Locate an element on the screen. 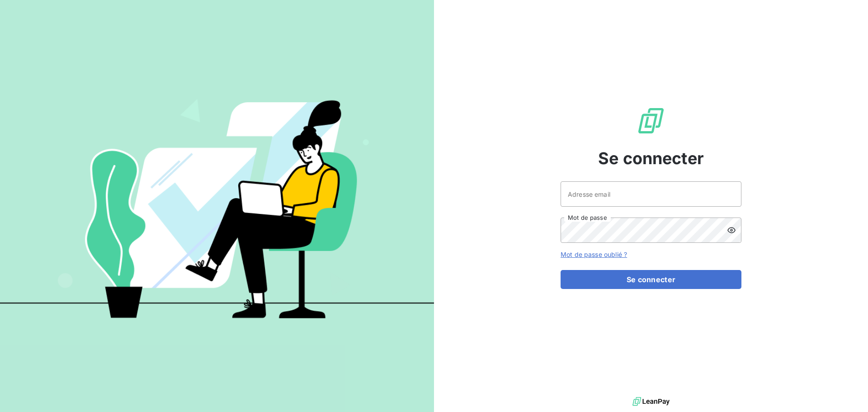 The image size is (868, 412). button: Se connecter is located at coordinates (651, 279).